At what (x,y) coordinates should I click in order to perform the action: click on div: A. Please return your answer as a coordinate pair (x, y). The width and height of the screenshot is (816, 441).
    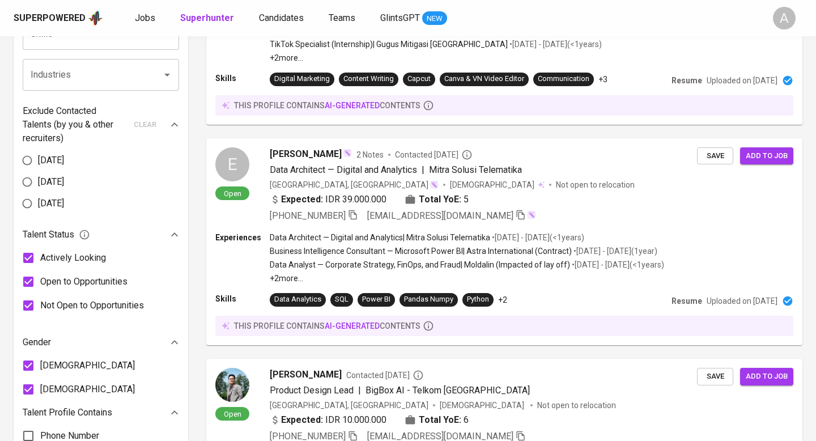
    Looking at the image, I should click on (784, 18).